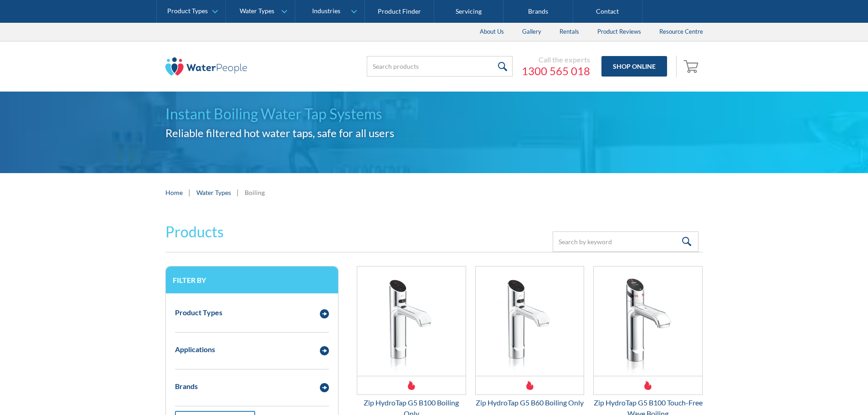 Image resolution: width=868 pixels, height=415 pixels. What do you see at coordinates (214, 192) in the screenshot?
I see `a: Water Types` at bounding box center [214, 192].